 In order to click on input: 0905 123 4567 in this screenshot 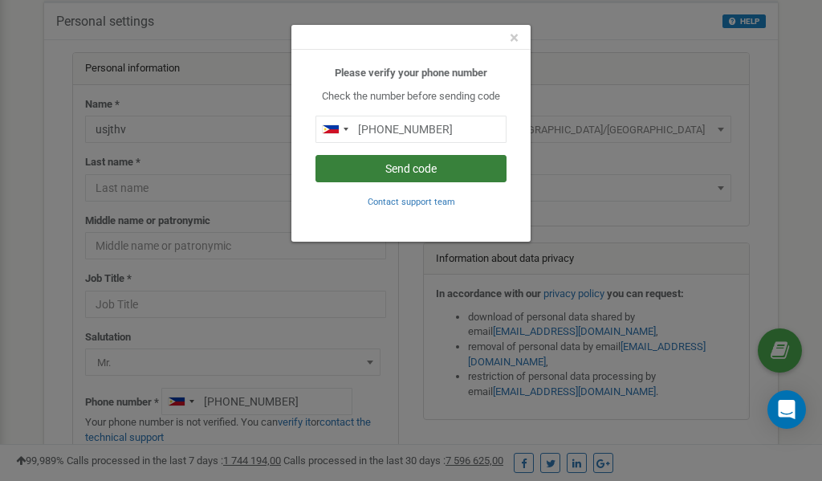, I will do `click(411, 129)`.